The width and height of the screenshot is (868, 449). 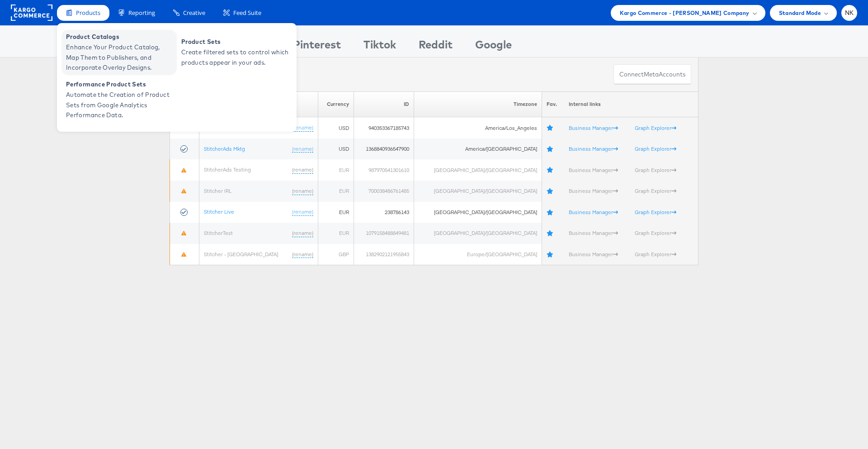 What do you see at coordinates (335, 104) in the screenshot?
I see `th: Currency` at bounding box center [335, 104].